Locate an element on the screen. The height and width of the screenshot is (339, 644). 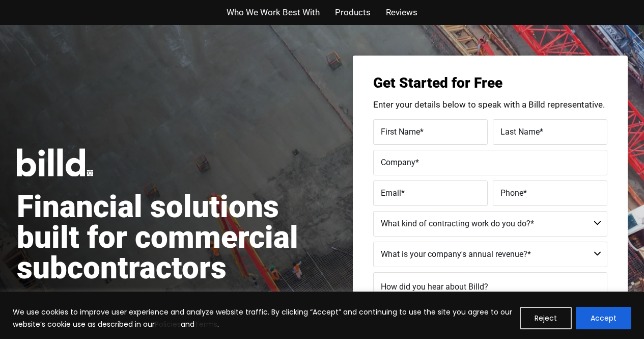
a: Products is located at coordinates (353, 12).